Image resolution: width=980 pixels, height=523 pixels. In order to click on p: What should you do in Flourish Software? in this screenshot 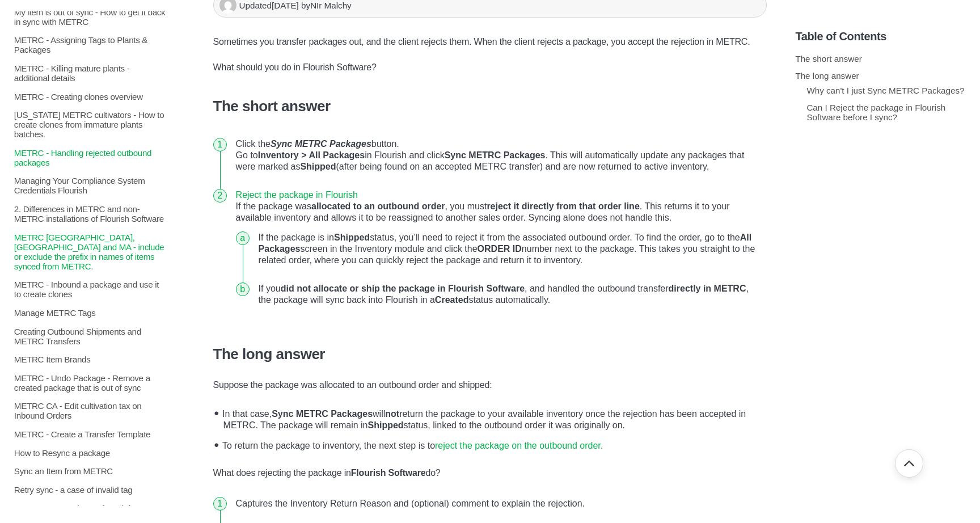, I will do `click(490, 67)`.